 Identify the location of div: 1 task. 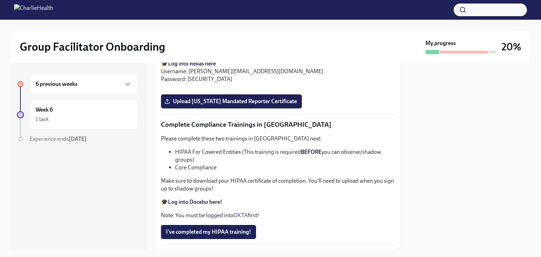
(42, 119).